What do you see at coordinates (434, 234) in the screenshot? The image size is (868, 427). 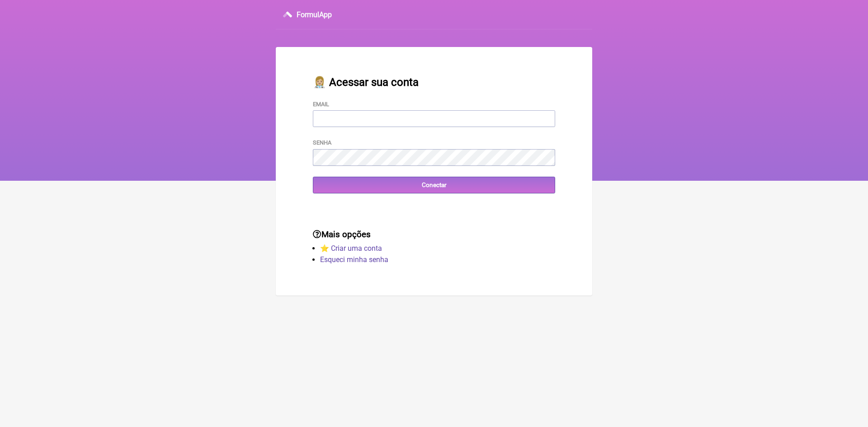 I see `h3: Mais opções` at bounding box center [434, 234].